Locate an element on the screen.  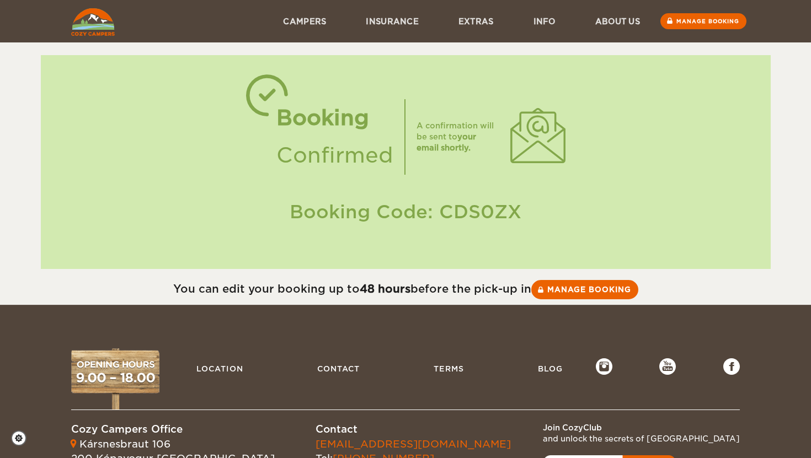
div: Booking is located at coordinates (335, 118).